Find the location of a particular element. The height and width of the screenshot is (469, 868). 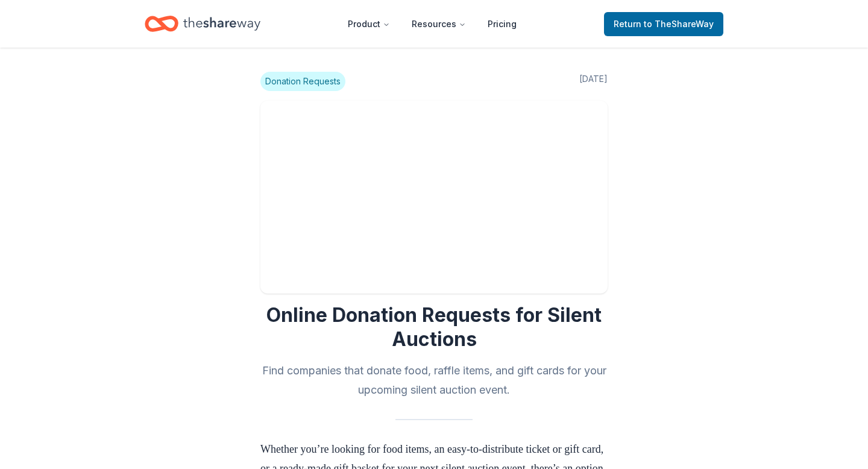

span: Return is located at coordinates (664, 24).